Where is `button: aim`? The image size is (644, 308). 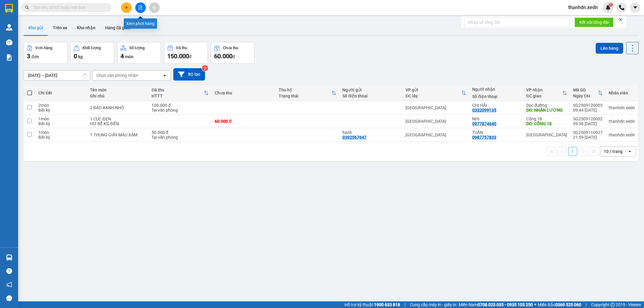
button: aim is located at coordinates (154, 8).